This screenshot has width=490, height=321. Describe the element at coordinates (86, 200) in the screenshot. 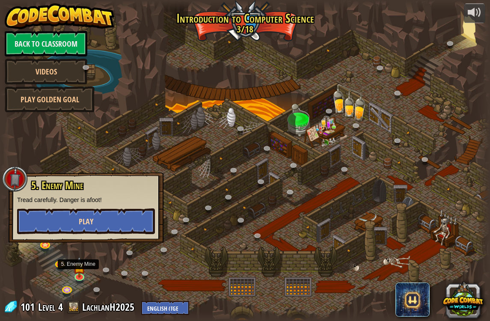

I see `p: Tread carefully. Danger is afoot!` at that location.